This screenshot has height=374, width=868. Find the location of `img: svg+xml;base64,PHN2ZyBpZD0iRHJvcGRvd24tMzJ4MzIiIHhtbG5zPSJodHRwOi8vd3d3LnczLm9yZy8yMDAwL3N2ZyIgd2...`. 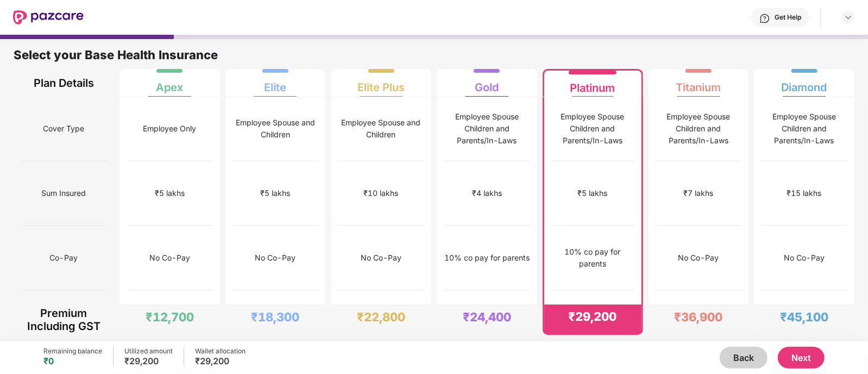

img: svg+xml;base64,PHN2ZyBpZD0iRHJvcGRvd24tMzJ4MzIiIHhtbG5zPSJodHRwOi8vd3d3LnczLm9yZy8yMDAwL3N2ZyIgd2... is located at coordinates (848, 17).